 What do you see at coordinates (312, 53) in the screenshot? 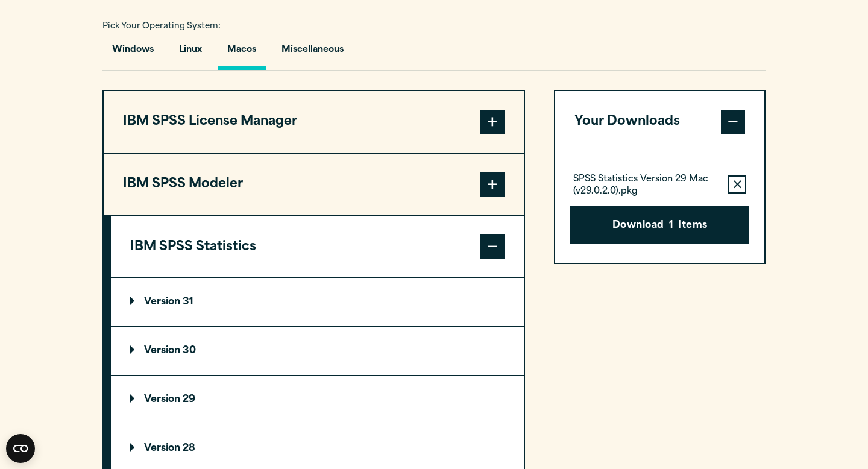
I see `button: Miscellaneous` at bounding box center [312, 53].